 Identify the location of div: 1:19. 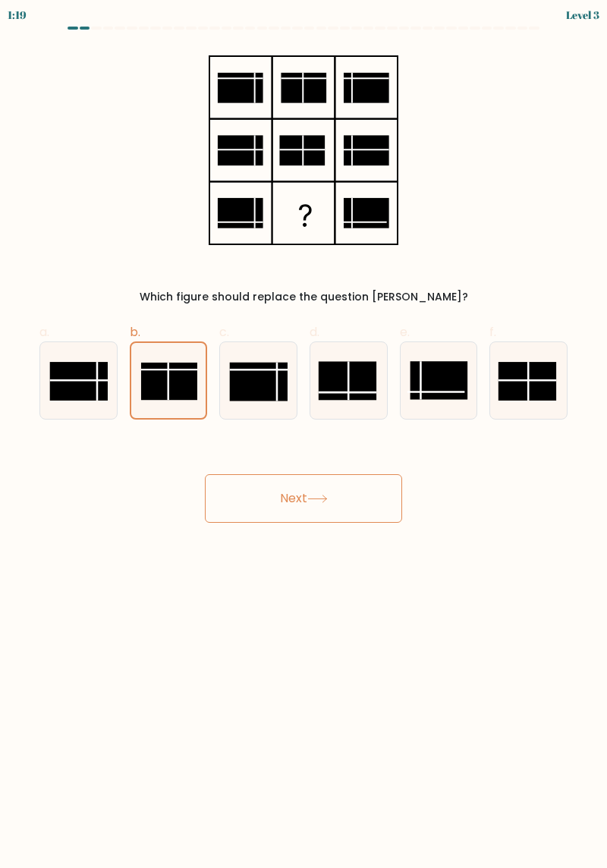
(17, 14).